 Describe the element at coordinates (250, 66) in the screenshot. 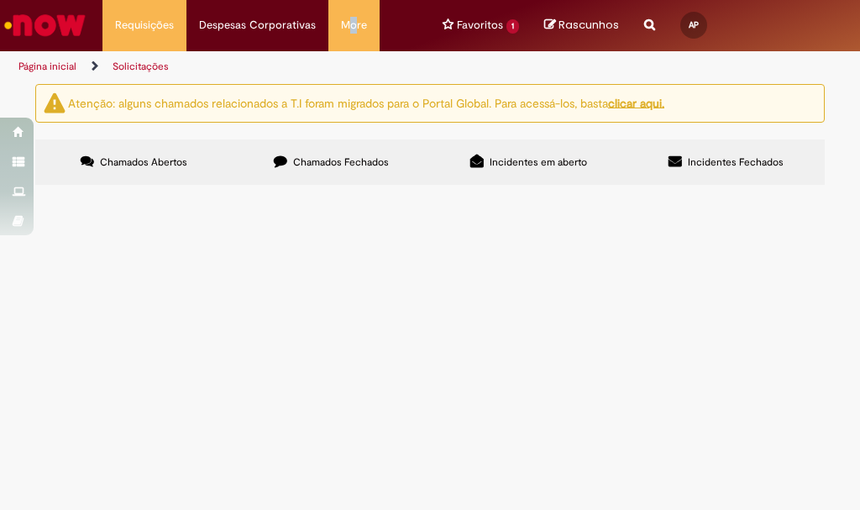

I see `ul: Trilhas de página` at that location.